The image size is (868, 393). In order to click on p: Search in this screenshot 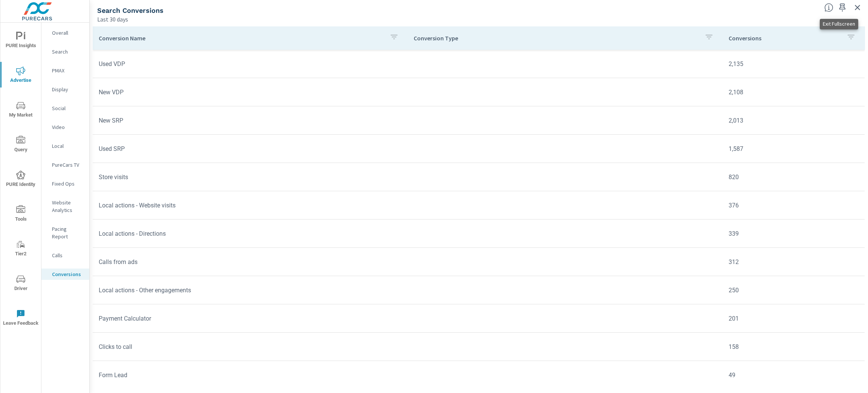, I will do `click(68, 52)`.